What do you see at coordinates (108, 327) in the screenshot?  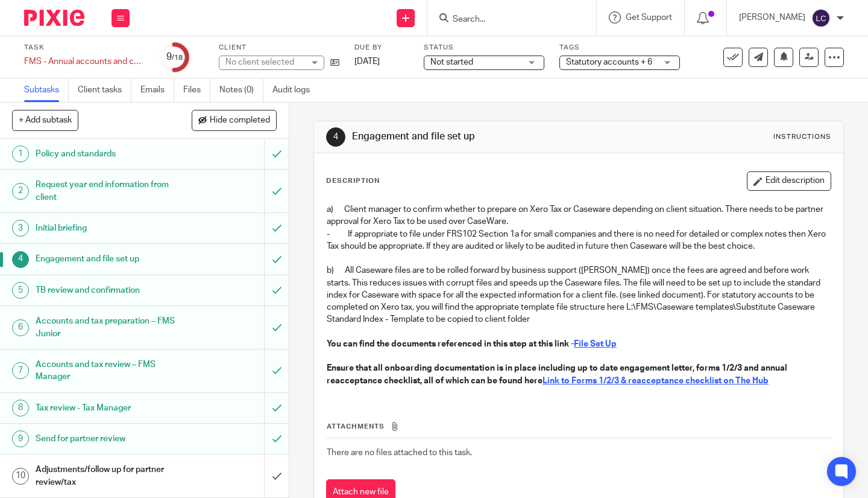 I see `h1: Accounts and tax preparation – FMS Junior` at bounding box center [108, 327].